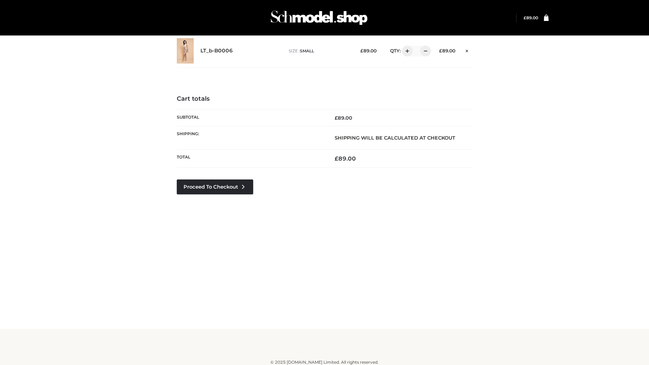  Describe the element at coordinates (319, 51) in the screenshot. I see `p: size :` at that location.